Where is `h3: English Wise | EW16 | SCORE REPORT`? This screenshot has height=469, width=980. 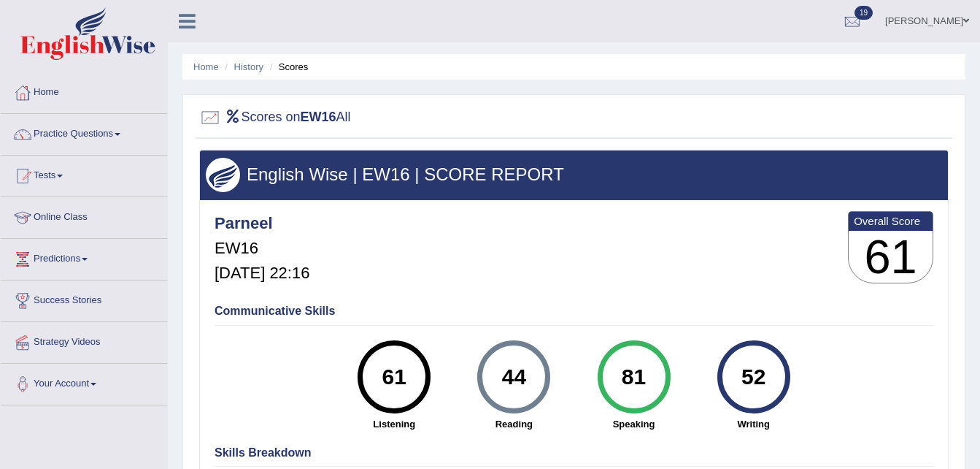 h3: English Wise | EW16 | SCORE REPORT is located at coordinates (573, 174).